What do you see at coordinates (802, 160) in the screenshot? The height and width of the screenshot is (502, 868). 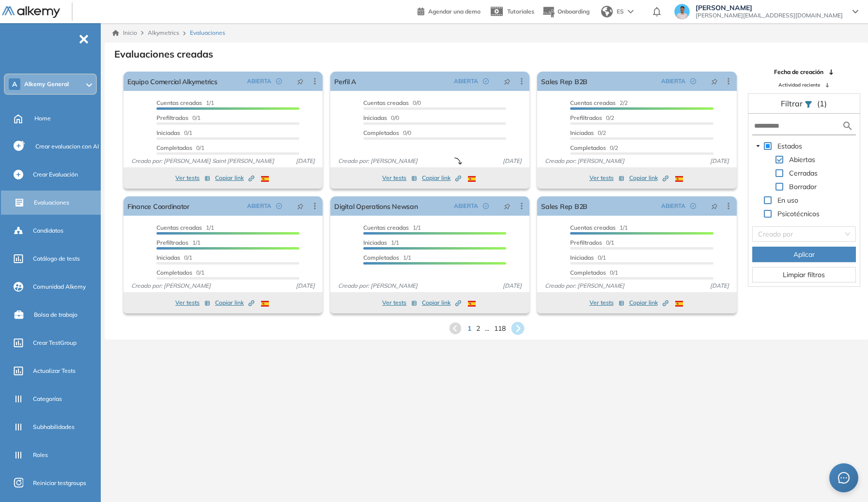 I see `span: Abiertas` at bounding box center [802, 160].